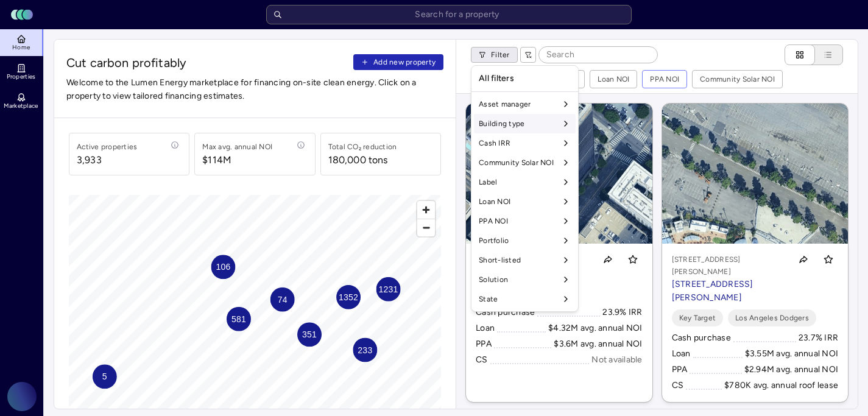 The height and width of the screenshot is (416, 868). What do you see at coordinates (524, 124) in the screenshot?
I see `div: Building type` at bounding box center [524, 124].